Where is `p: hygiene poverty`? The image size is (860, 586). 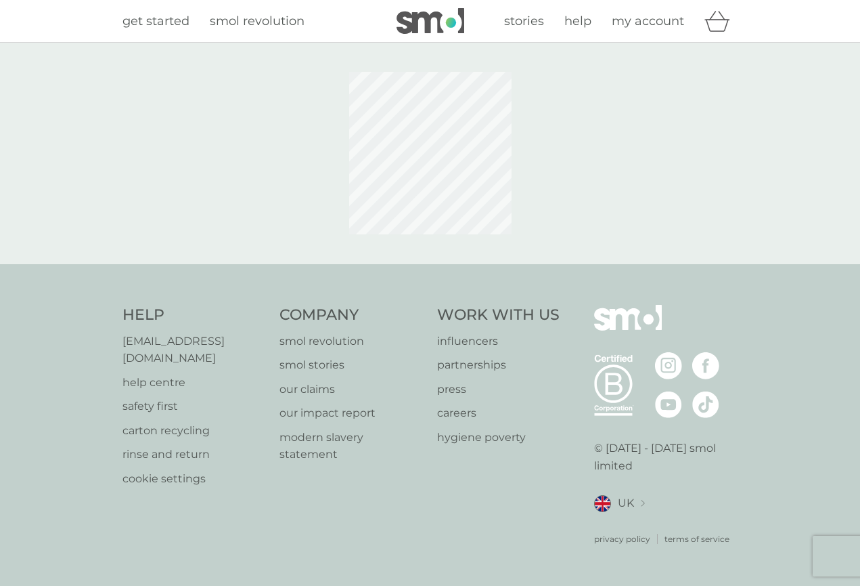 p: hygiene poverty is located at coordinates (498, 437).